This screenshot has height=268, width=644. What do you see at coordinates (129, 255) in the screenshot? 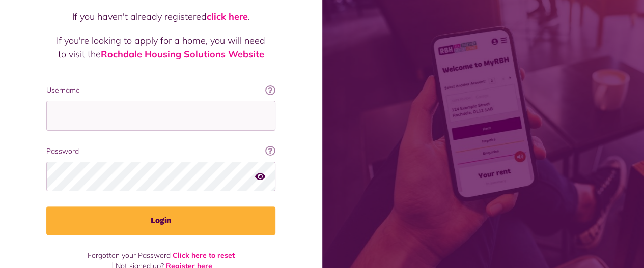
I see `span: Forgotten your Password` at bounding box center [129, 255].